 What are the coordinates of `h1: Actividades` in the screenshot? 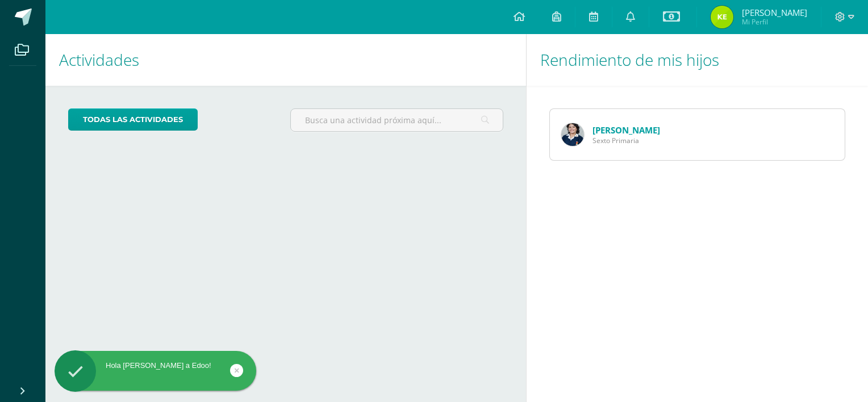 It's located at (285, 60).